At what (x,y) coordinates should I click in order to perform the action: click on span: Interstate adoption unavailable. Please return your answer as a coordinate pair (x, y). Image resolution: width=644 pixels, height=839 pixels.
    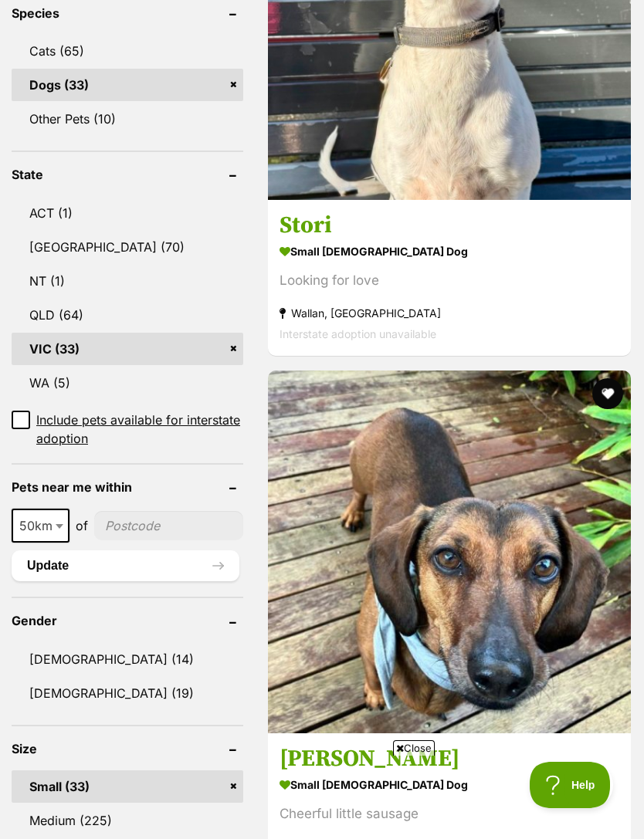
    Looking at the image, I should click on (358, 334).